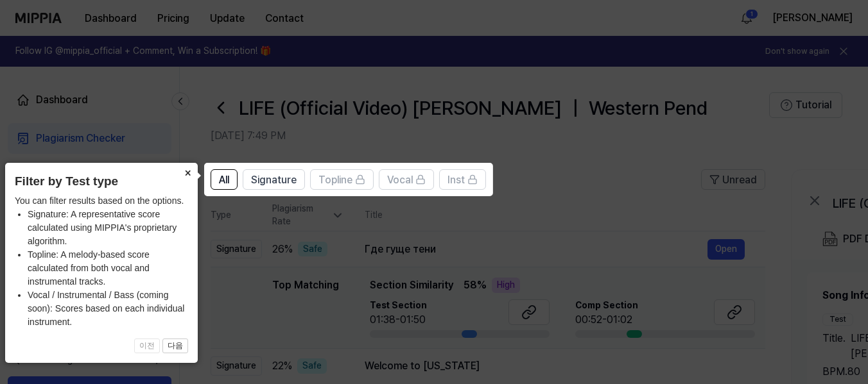 The image size is (868, 384). Describe the element at coordinates (406, 179) in the screenshot. I see `button: Vocal` at that location.